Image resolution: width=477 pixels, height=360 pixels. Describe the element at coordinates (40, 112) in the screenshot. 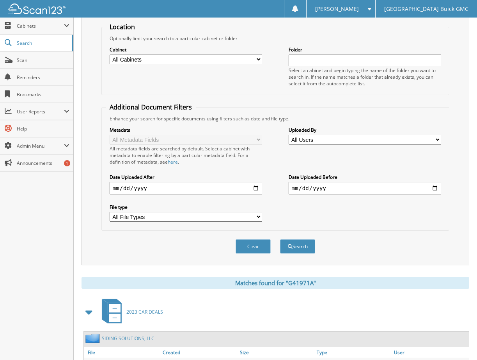

I see `span: User Reports` at that location.